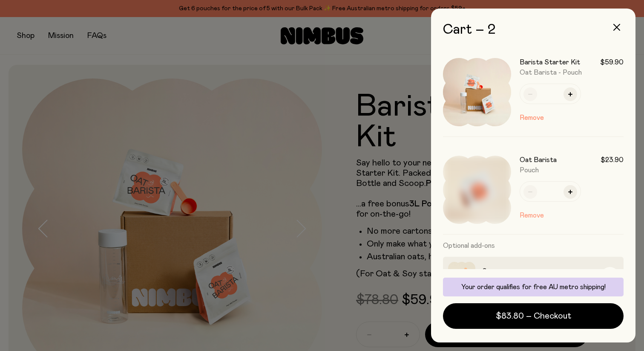 The height and width of the screenshot is (351, 644). What do you see at coordinates (533, 316) in the screenshot?
I see `span: $83.80 – Checkout` at bounding box center [533, 316].